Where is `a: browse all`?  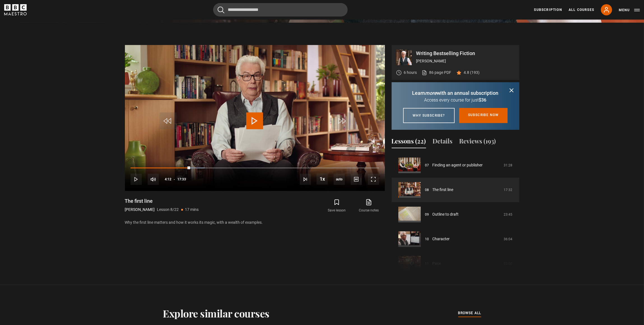
a: browse all is located at coordinates (469, 313).